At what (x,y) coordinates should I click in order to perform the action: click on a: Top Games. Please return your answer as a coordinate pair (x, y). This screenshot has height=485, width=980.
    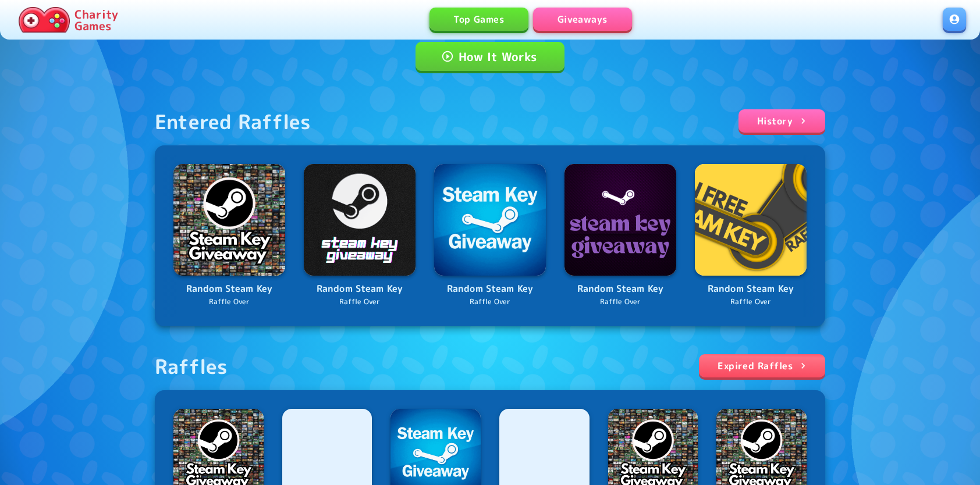
    Looking at the image, I should click on (479, 19).